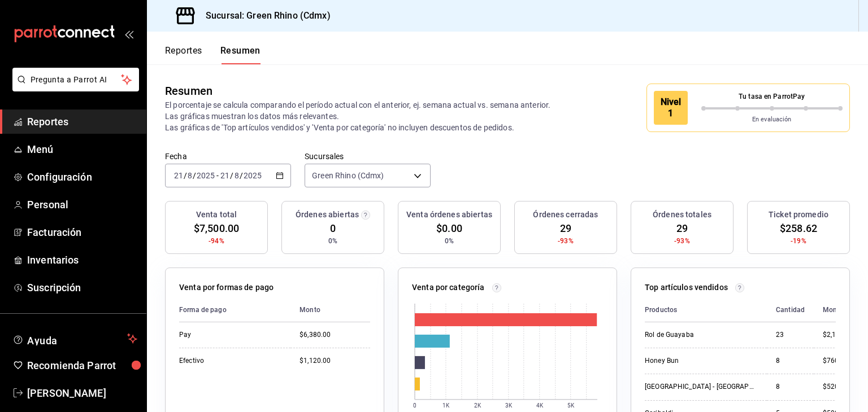 This screenshot has width=868, height=412. Describe the element at coordinates (364, 116) in the screenshot. I see `p: El porcentaje se calcula comparando el período actual con el anterior, ej. semana actual vs. sema...` at that location.